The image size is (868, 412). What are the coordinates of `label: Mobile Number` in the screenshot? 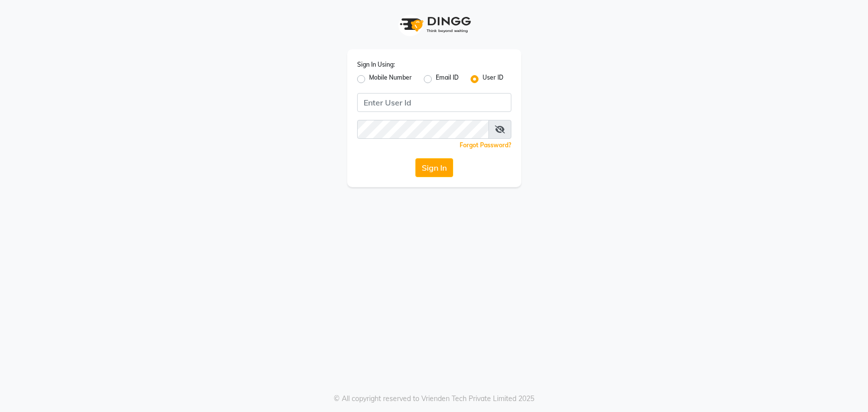 It's located at (390, 79).